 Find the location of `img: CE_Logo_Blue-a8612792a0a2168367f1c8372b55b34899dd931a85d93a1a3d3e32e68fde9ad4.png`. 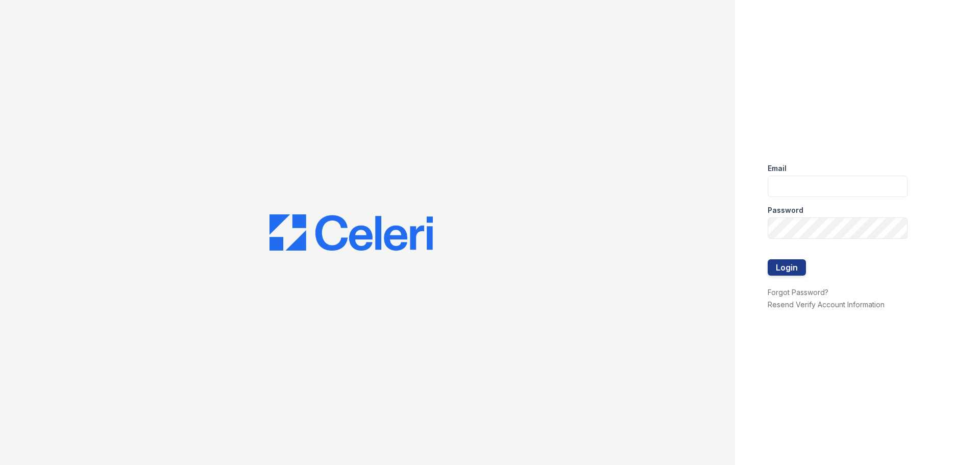

img: CE_Logo_Blue-a8612792a0a2168367f1c8372b55b34899dd931a85d93a1a3d3e32e68fde9ad4.png is located at coordinates (351, 232).